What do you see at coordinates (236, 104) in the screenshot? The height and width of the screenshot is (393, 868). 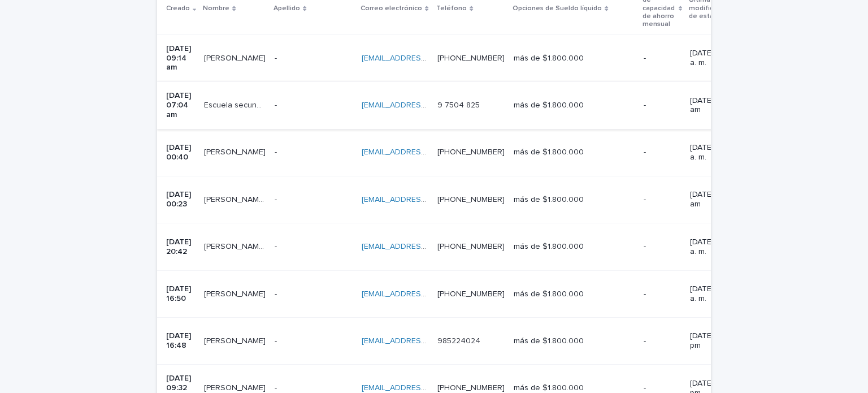 I see `p: Escuela secundaria Jerson` at bounding box center [236, 104].